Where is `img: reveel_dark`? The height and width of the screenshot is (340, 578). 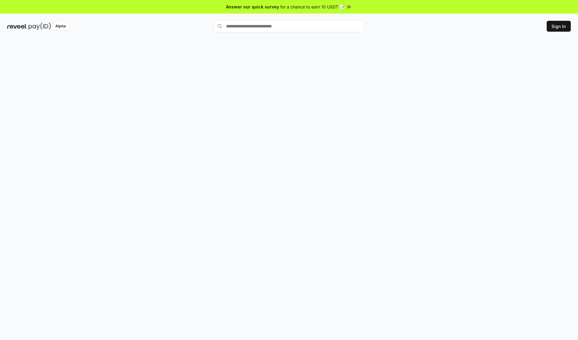
img: reveel_dark is located at coordinates (17, 26).